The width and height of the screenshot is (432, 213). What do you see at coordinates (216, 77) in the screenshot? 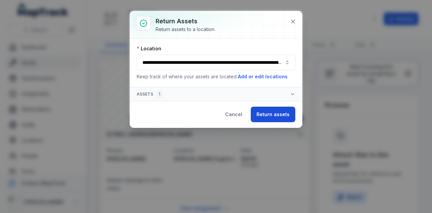
I see `p: Keep track of where your assets are located.` at bounding box center [216, 77].